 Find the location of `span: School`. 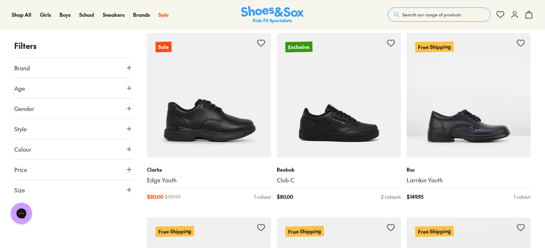

span: School is located at coordinates (87, 15).